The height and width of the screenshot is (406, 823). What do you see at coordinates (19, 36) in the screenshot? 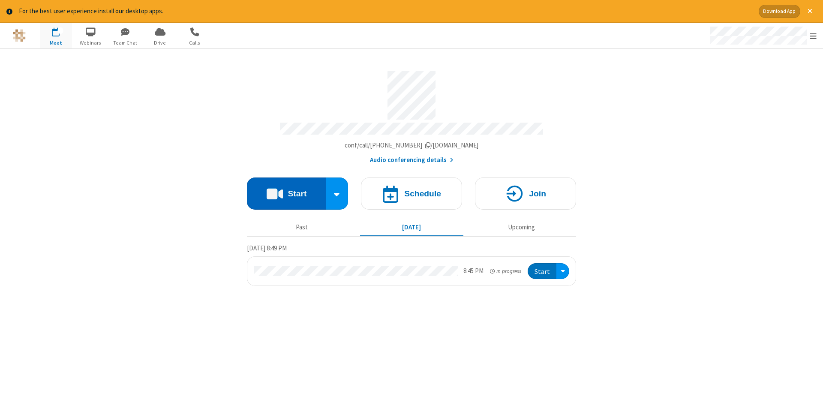
I see `button: Logo` at bounding box center [19, 36].